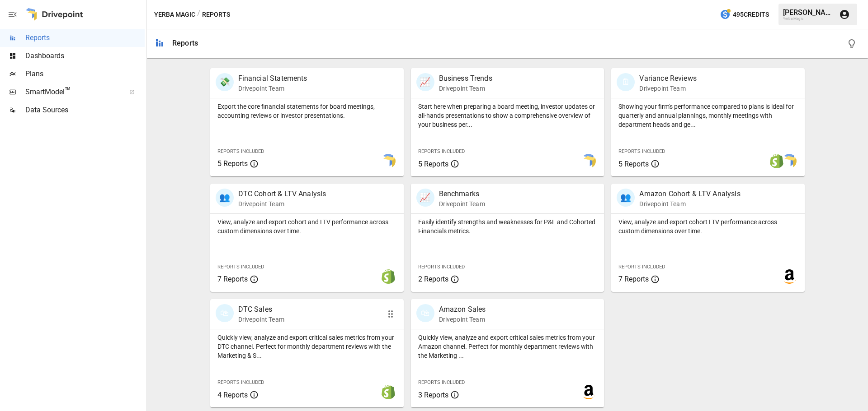  What do you see at coordinates (808, 18) in the screenshot?
I see `div: Yerba Magic` at bounding box center [808, 18].